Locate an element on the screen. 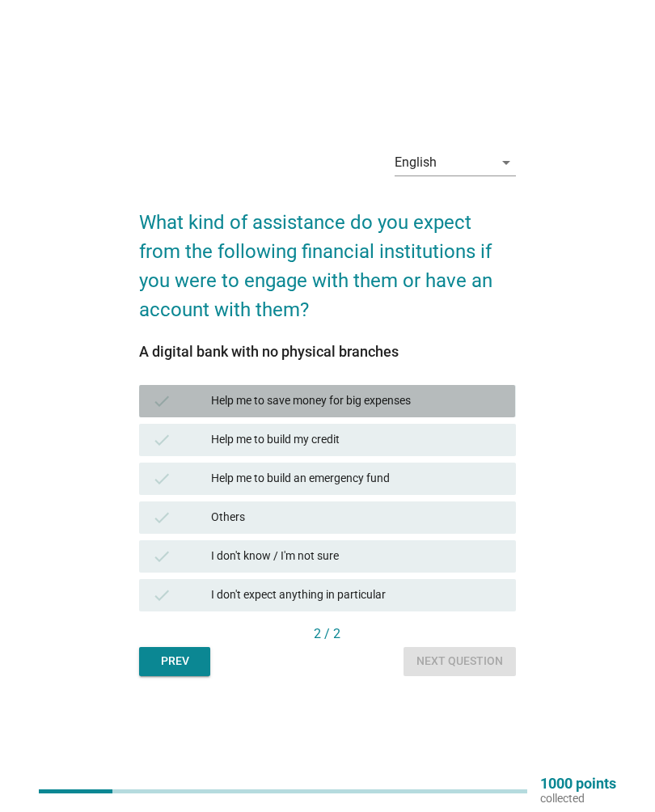 The width and height of the screenshot is (655, 812). i: arrow_drop_down is located at coordinates (507, 162).